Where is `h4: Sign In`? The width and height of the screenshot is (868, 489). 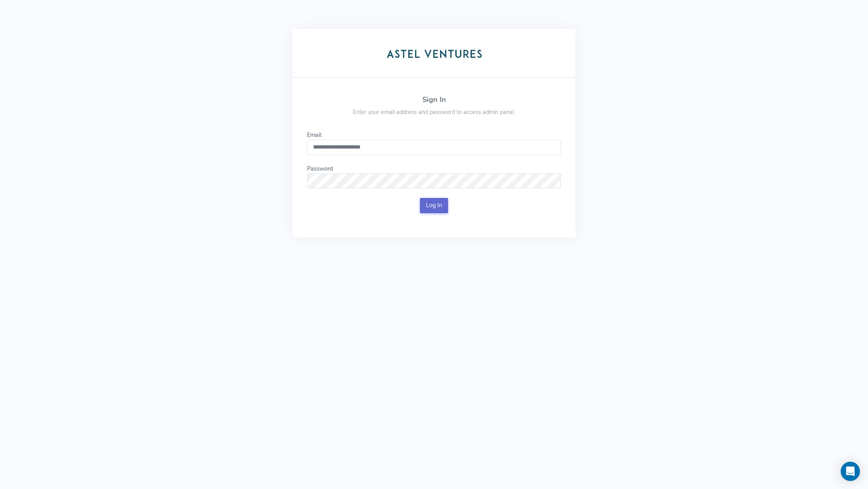 h4: Sign In is located at coordinates (434, 100).